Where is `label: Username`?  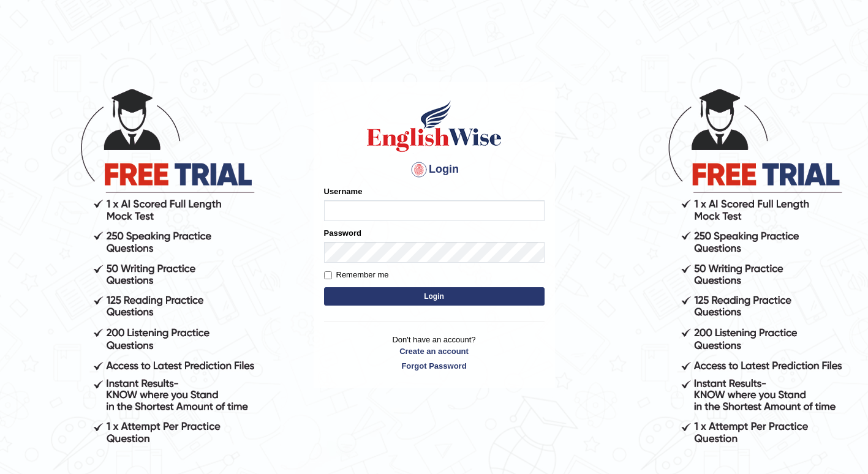 label: Username is located at coordinates (343, 191).